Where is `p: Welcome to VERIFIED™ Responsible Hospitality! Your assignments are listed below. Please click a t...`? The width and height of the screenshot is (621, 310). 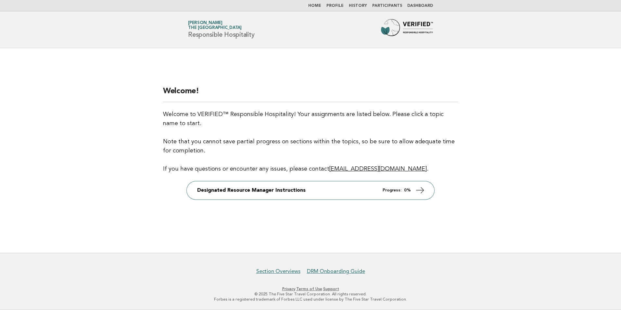 p: Welcome to VERIFIED™ Responsible Hospitality! Your assignments are listed below. Please click a t... is located at coordinates (310, 142).